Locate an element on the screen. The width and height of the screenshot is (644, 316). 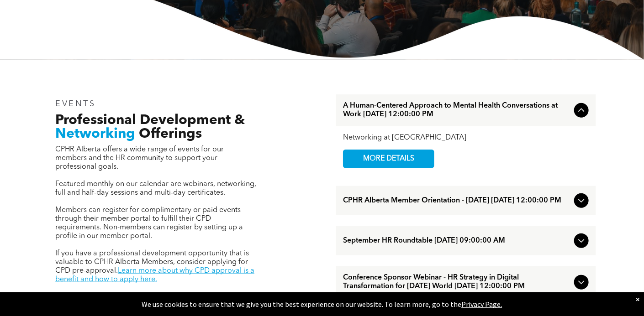
a: MORE DETAILS is located at coordinates (389, 158).